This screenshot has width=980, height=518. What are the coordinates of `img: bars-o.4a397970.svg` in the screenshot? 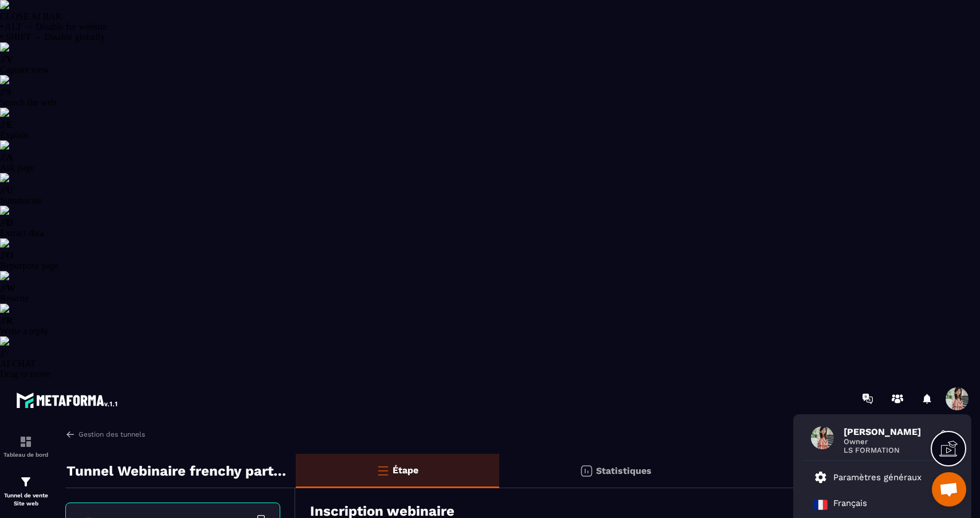 It's located at (383, 470).